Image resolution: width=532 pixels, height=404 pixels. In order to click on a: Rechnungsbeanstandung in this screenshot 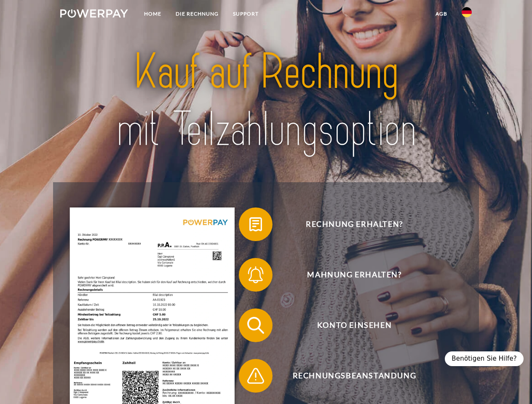, I will do `click(349, 376)`.